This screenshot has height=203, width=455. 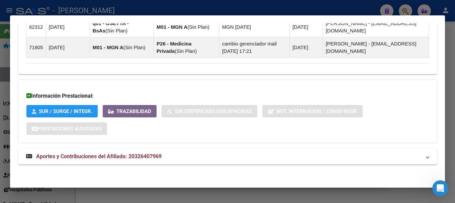 I want to click on strong: q01 - OSETYA - BsAs, so click(x=111, y=27).